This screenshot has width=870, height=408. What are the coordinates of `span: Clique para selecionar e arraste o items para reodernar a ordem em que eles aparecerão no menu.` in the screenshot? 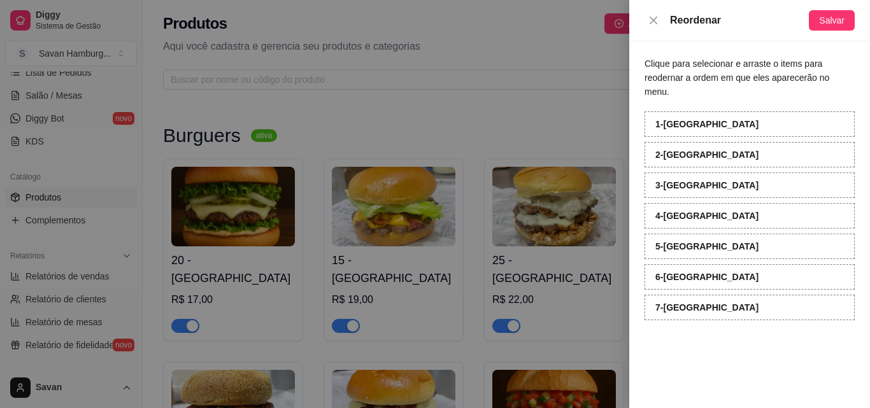 It's located at (737, 78).